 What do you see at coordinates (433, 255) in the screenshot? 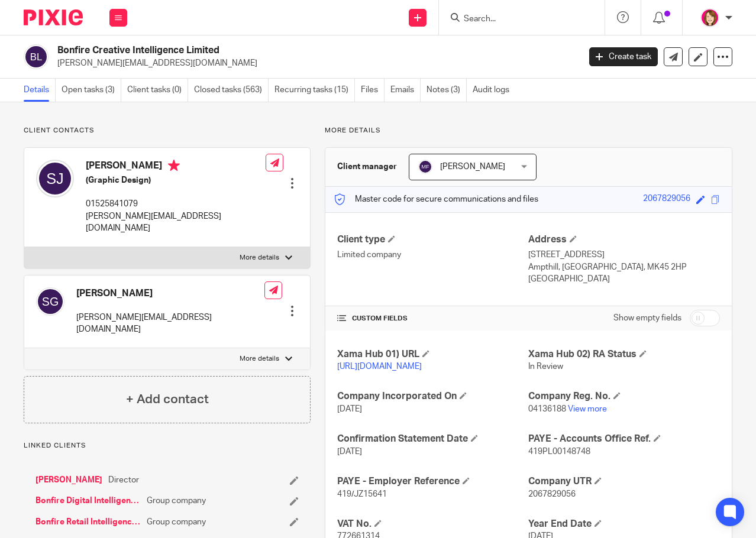
I see `p: Limited company` at bounding box center [433, 255].